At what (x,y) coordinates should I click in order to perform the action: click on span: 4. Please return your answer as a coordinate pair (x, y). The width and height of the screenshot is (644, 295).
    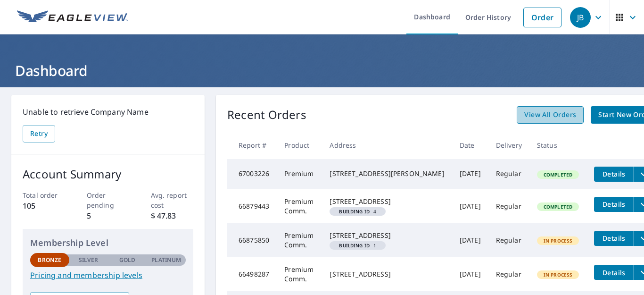
    Looking at the image, I should click on (357, 211).